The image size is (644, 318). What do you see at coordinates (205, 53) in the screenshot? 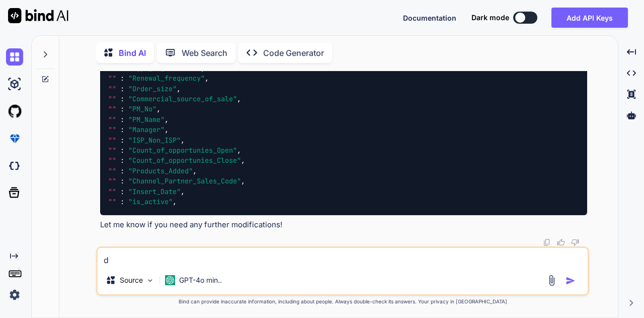
I see `p: Web Search` at bounding box center [205, 53].